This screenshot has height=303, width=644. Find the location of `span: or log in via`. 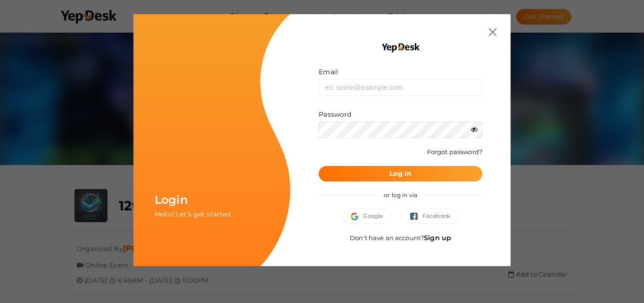

span: or log in via is located at coordinates (400, 195).